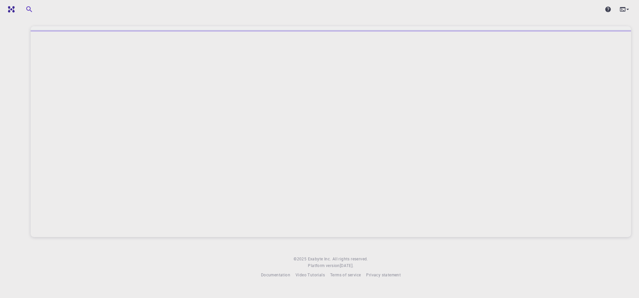  Describe the element at coordinates (324, 266) in the screenshot. I see `span: Platform version` at that location.